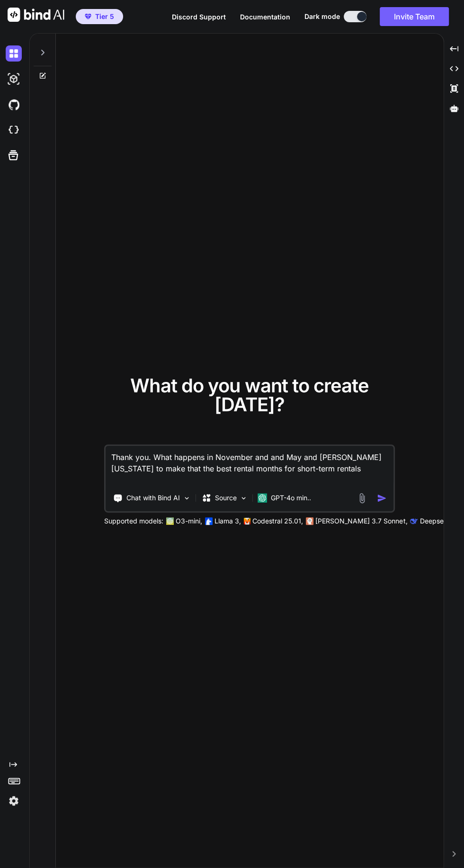 The width and height of the screenshot is (464, 868). Describe the element at coordinates (265, 17) in the screenshot. I see `button: Documentation` at that location.